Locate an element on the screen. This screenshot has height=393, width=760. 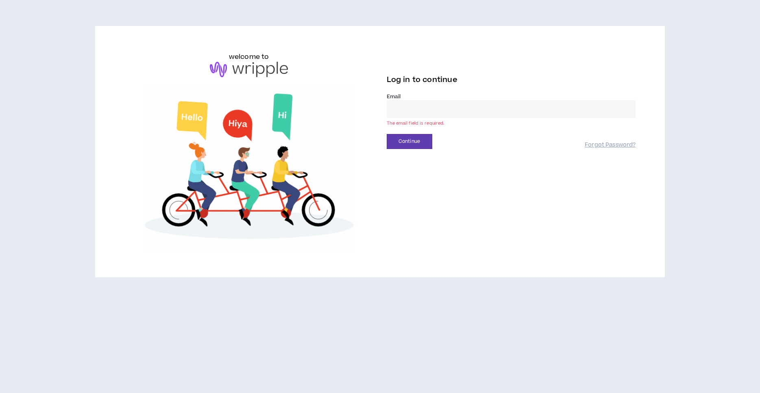
label: Email is located at coordinates (511, 97).